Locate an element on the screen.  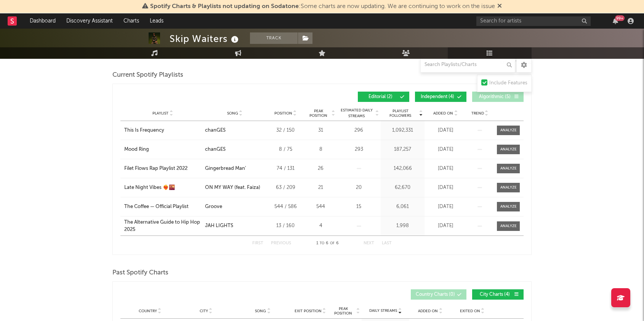
div: Include Features is located at coordinates (508, 83).